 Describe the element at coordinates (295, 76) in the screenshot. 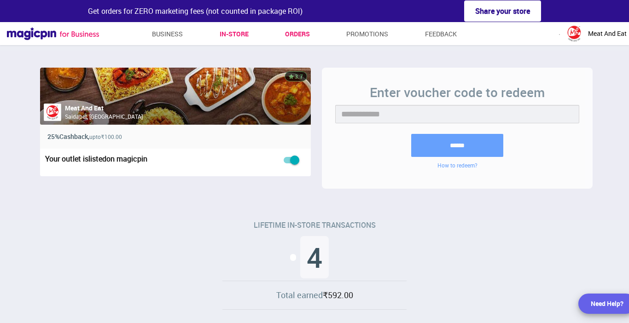

I see `div: 3.7` at that location.